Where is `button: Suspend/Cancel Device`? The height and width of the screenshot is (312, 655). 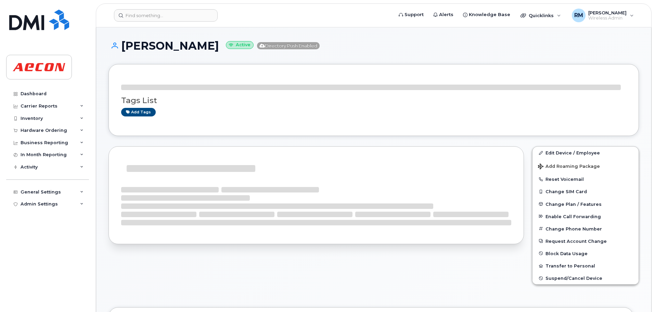 button: Suspend/Cancel Device is located at coordinates (585, 278).